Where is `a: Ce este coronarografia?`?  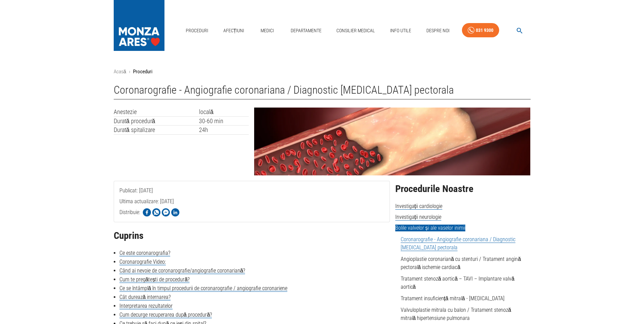 a: Ce este coronarografia? is located at coordinates (145, 253).